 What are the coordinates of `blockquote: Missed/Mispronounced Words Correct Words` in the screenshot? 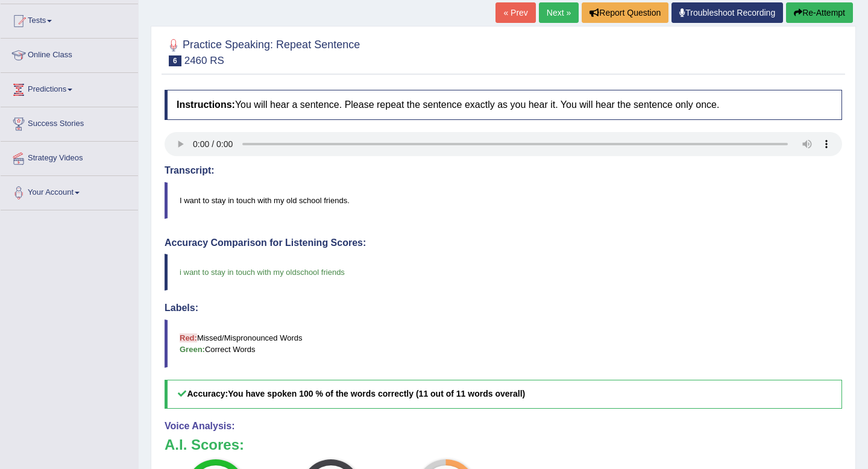 It's located at (503, 344).